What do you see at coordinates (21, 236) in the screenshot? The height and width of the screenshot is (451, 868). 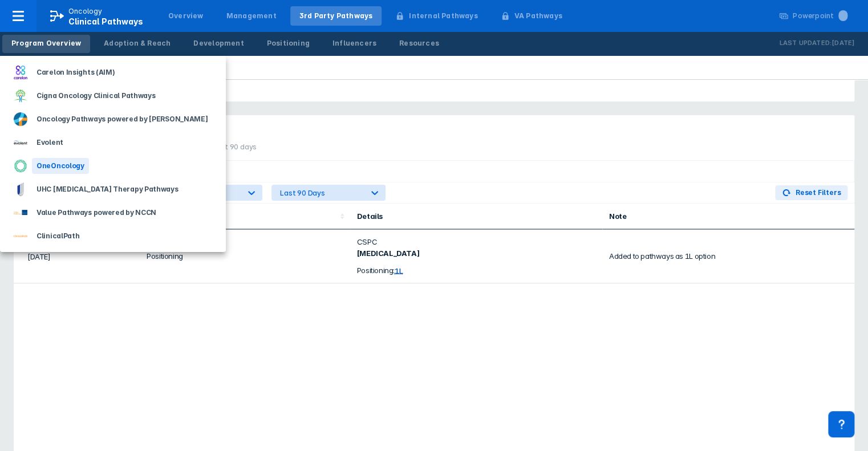 I see `img: via-oncology` at bounding box center [21, 236].